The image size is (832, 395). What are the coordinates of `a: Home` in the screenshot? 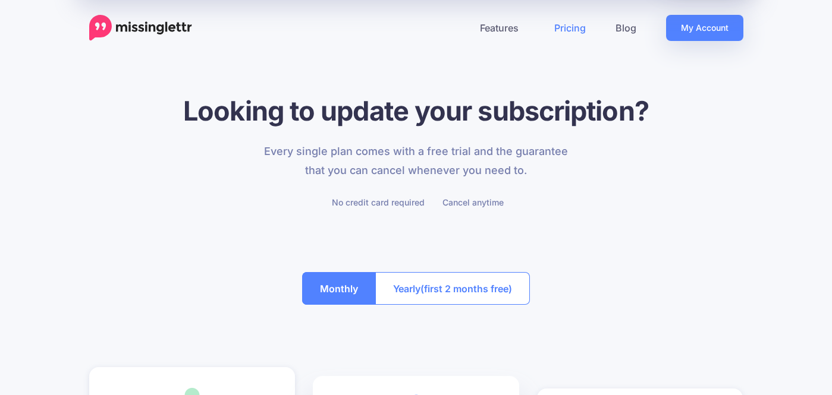 It's located at (140, 28).